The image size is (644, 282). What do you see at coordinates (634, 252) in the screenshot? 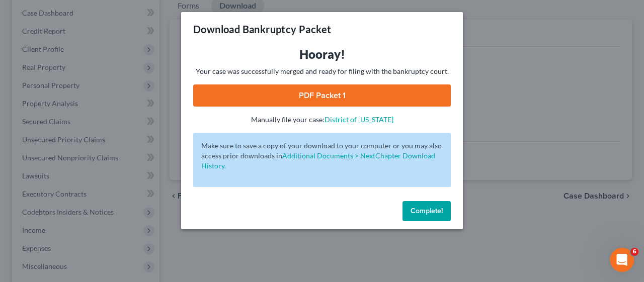
I see `span: 6` at bounding box center [634, 252].